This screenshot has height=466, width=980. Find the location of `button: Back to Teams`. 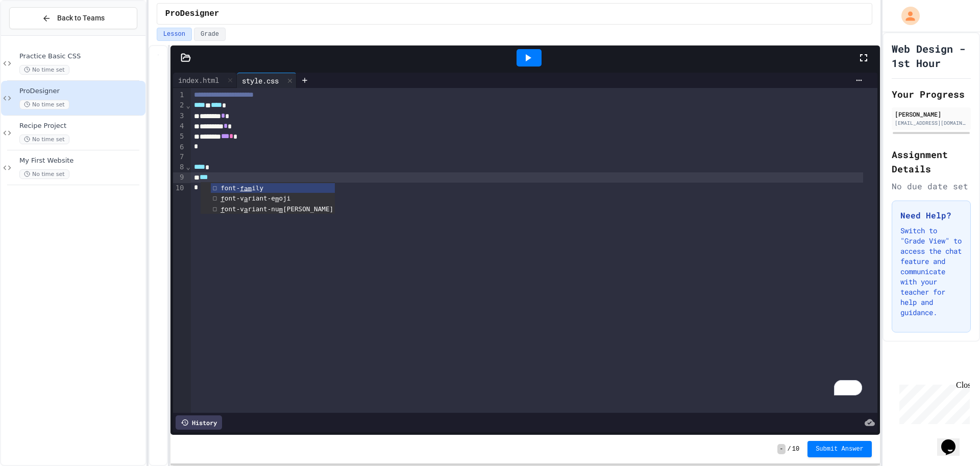

button: Back to Teams is located at coordinates (73, 18).